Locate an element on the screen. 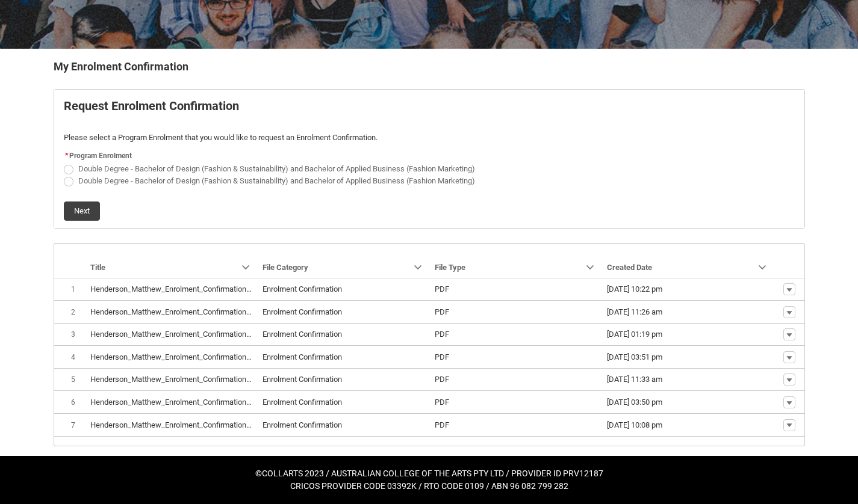 This screenshot has width=858, height=504. b: My Enrolment Confirmation is located at coordinates (121, 66).